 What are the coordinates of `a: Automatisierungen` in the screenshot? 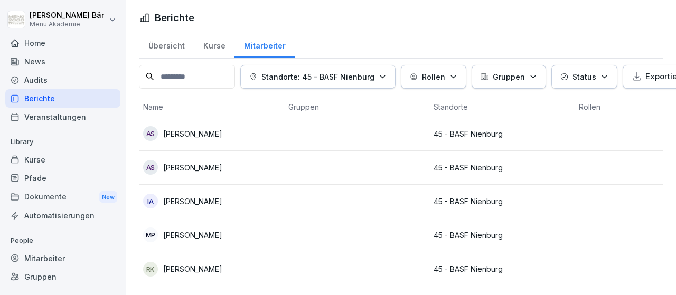 It's located at (63, 215).